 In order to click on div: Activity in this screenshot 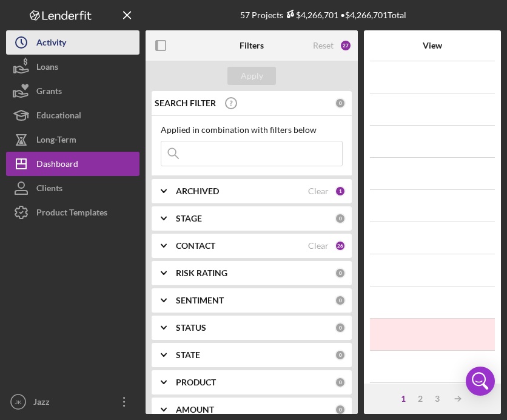, I will do `click(51, 44)`.